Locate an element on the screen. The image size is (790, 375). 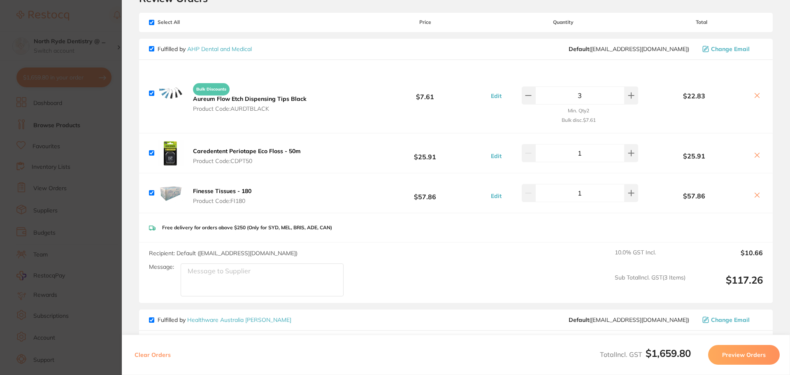
button: Bulk Discounts Aureum Flow Etch Dispensing Tips Black Product Code:AURDTBLACK is located at coordinates (250, 96).